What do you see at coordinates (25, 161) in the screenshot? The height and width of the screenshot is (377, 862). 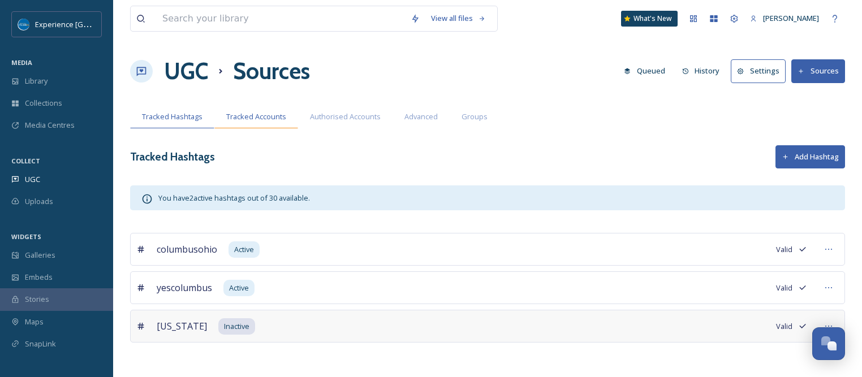 I see `span: COLLECT` at bounding box center [25, 161].